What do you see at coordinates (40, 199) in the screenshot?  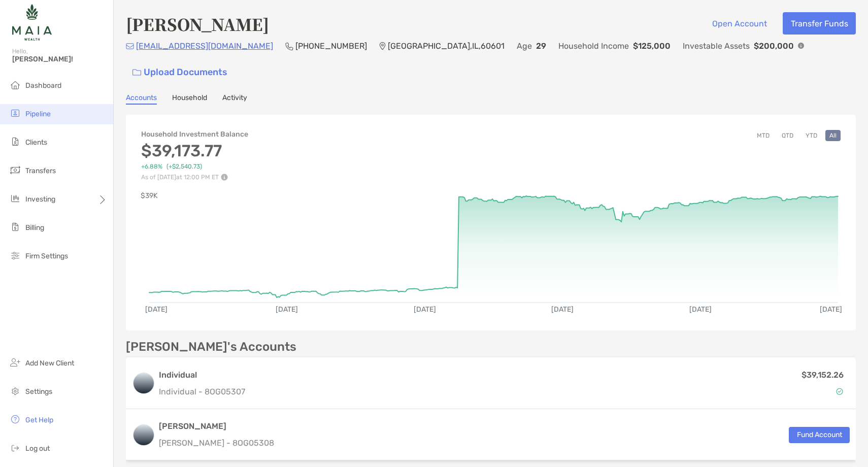 I see `span: Investing` at bounding box center [40, 199].